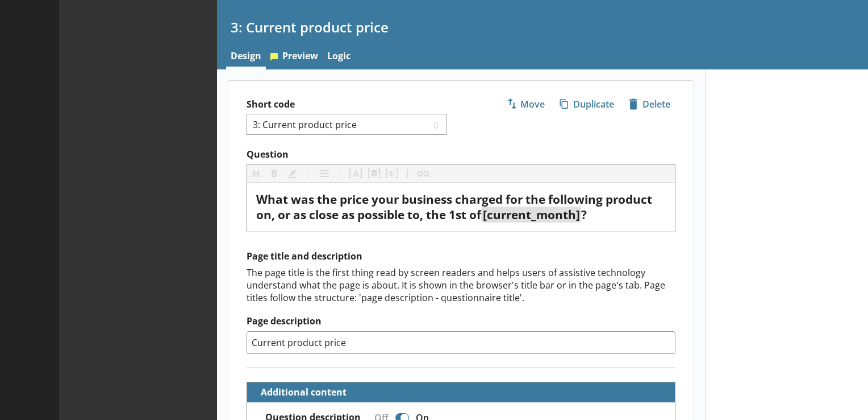 This screenshot has height=420, width=868. Describe the element at coordinates (649, 104) in the screenshot. I see `span: Delete` at that location.